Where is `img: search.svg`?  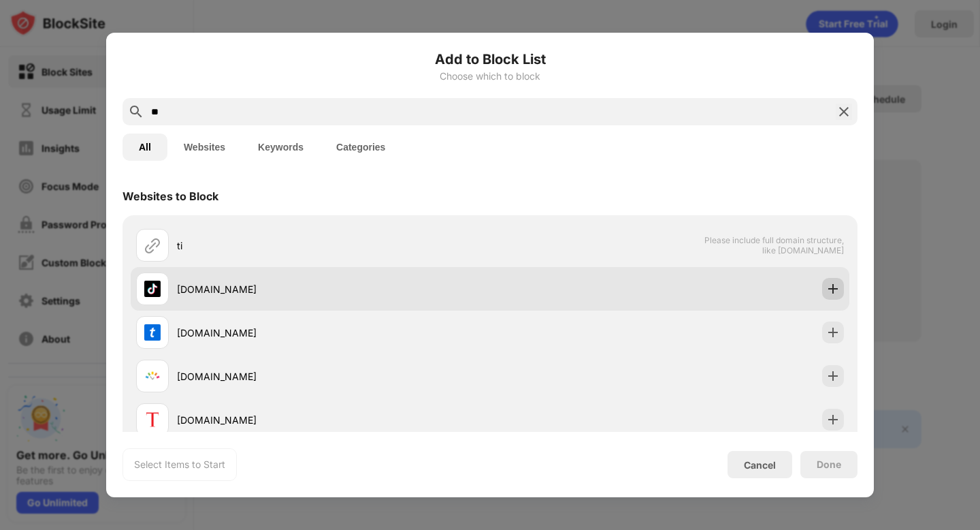 img: search.svg is located at coordinates (136, 112).